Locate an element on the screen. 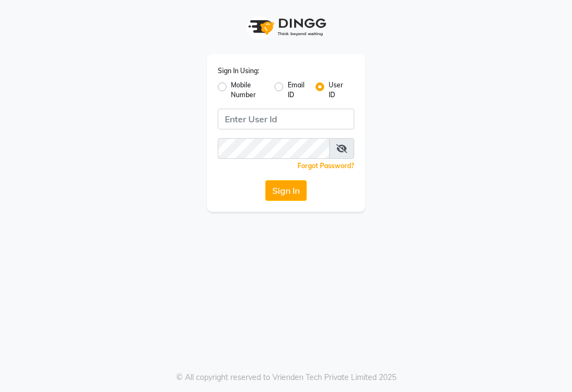 Image resolution: width=572 pixels, height=392 pixels. button: Sign In is located at coordinates (286, 191).